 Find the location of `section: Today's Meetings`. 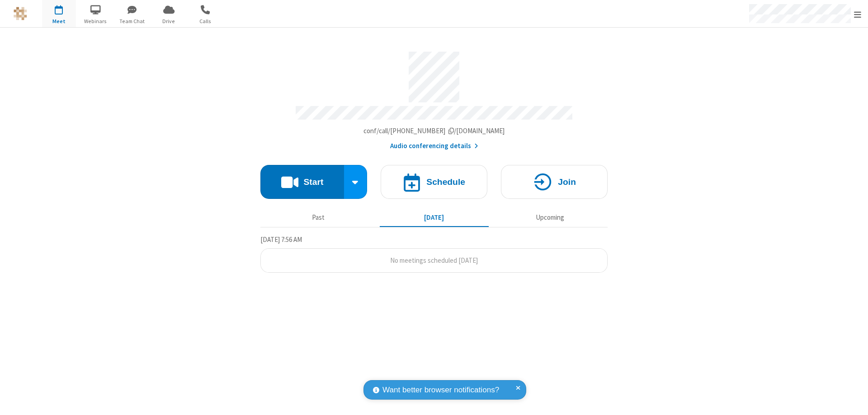

section: Today's Meetings is located at coordinates (434, 254).